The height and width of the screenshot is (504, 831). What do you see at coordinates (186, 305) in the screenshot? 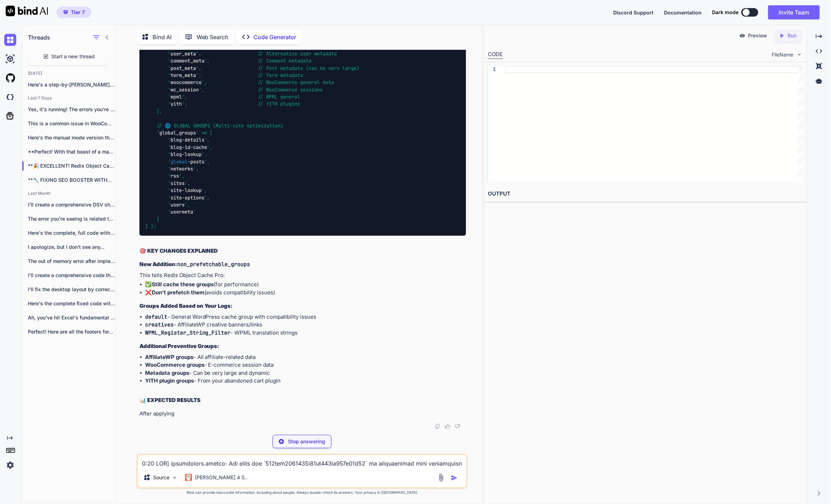
I see `strong: Groups Added Based on Your Logs:` at bounding box center [186, 305].